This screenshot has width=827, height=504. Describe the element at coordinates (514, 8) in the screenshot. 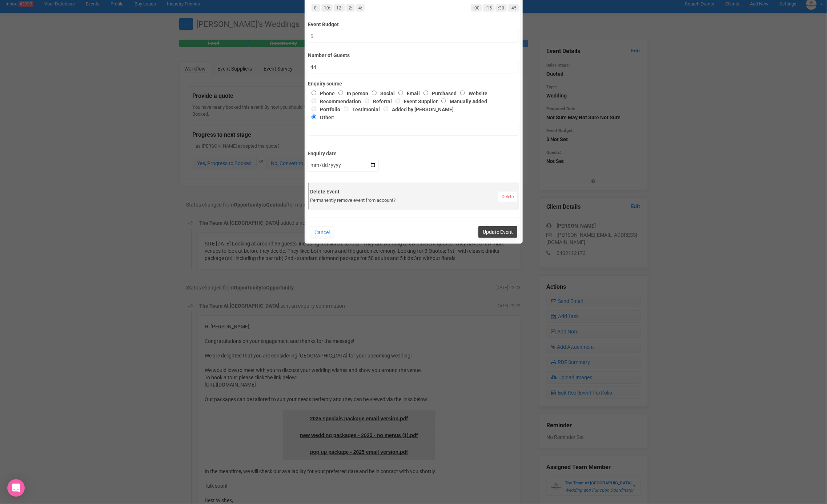

I see `a: :45` at that location.